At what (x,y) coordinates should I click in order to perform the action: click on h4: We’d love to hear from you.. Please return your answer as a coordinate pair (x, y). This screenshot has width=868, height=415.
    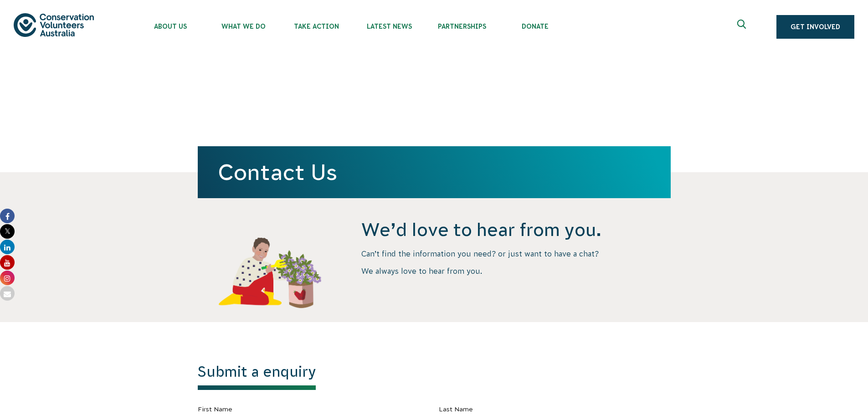
    Looking at the image, I should click on (516, 230).